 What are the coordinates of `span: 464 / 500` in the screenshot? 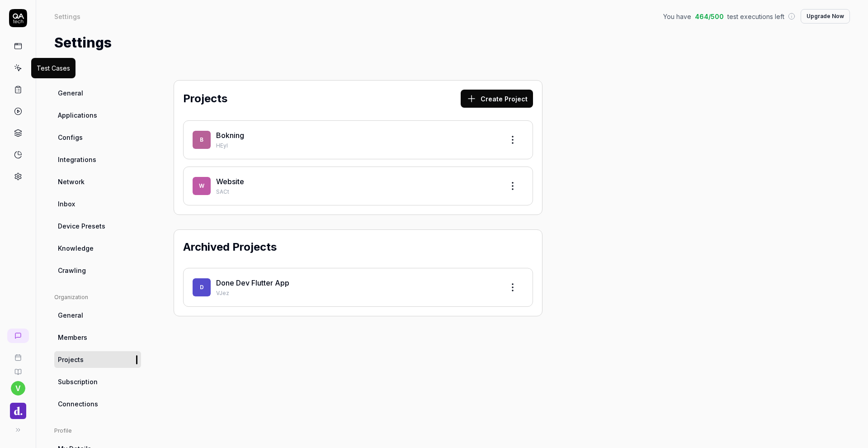 It's located at (709, 16).